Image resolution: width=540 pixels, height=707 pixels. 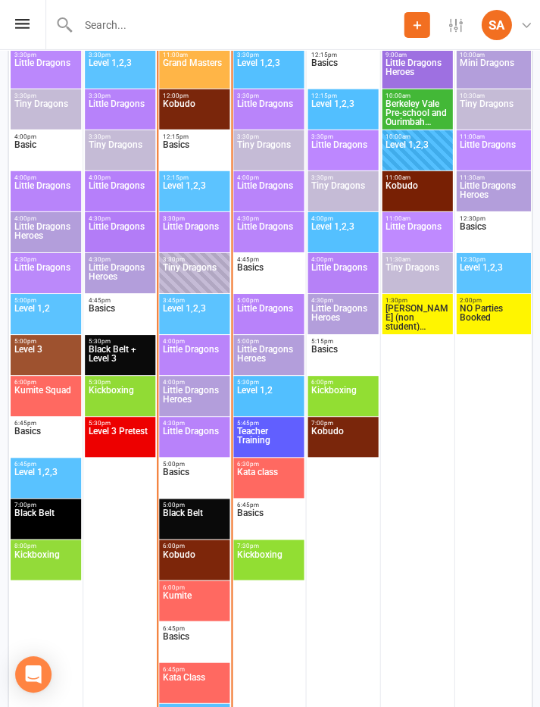 What do you see at coordinates (194, 522) in the screenshot?
I see `span: Black Belt` at bounding box center [194, 522].